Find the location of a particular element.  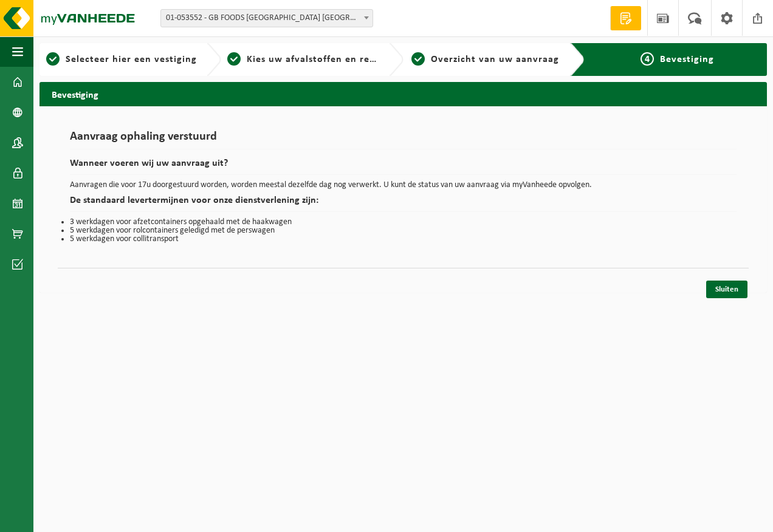

h2: Bevestiging is located at coordinates (403, 93).